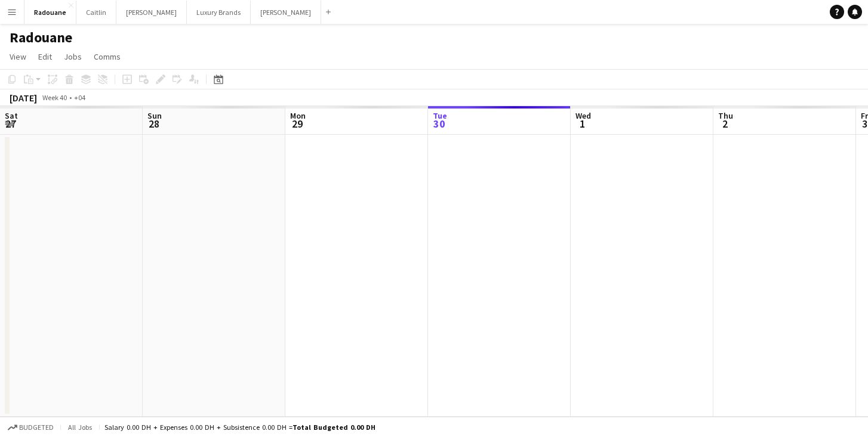 This screenshot has height=437, width=868. Describe the element at coordinates (439, 123) in the screenshot. I see `span: 30` at that location.